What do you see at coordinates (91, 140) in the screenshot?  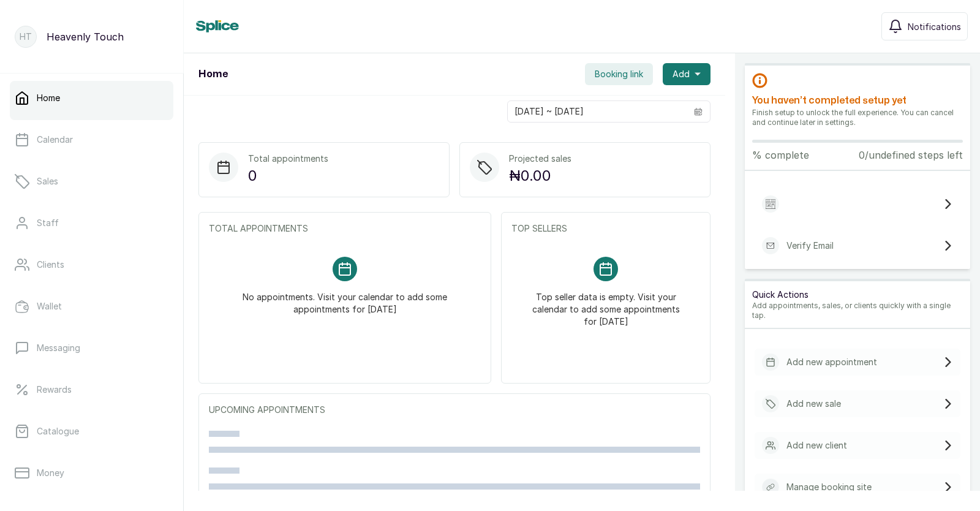 I see `a: Calendar` at bounding box center [91, 140].